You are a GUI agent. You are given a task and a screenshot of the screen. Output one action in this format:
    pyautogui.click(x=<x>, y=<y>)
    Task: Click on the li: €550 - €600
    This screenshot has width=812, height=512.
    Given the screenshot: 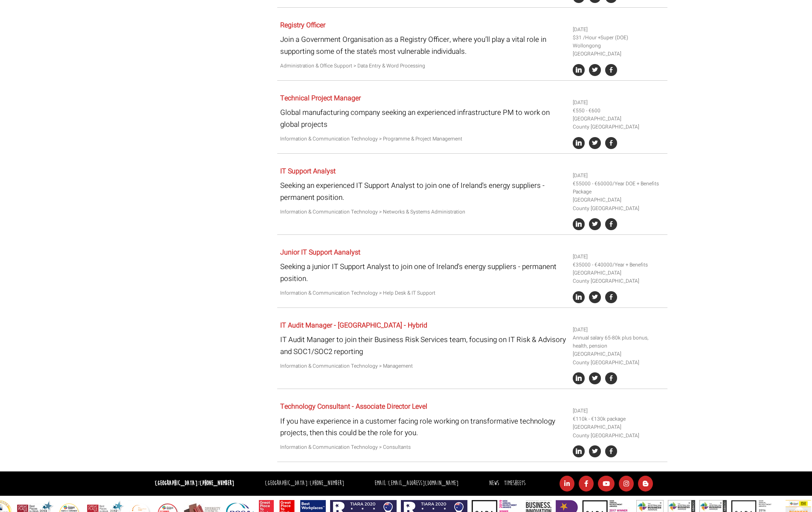 What is the action you would take?
    pyautogui.click(x=619, y=111)
    